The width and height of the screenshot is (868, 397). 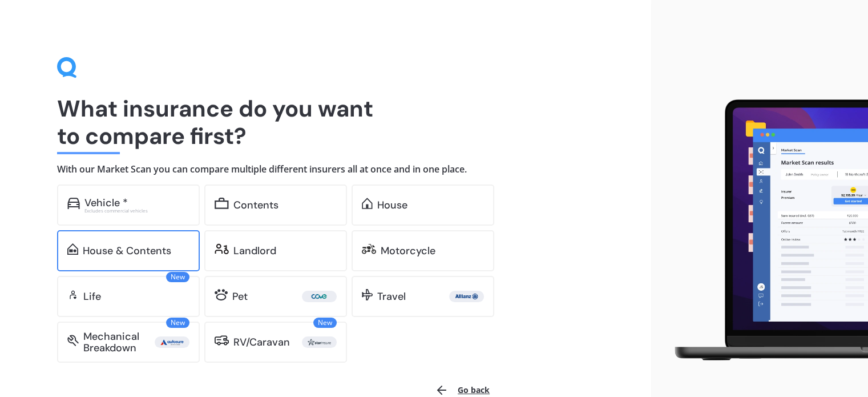 What do you see at coordinates (92, 296) in the screenshot?
I see `div: Life` at bounding box center [92, 296].